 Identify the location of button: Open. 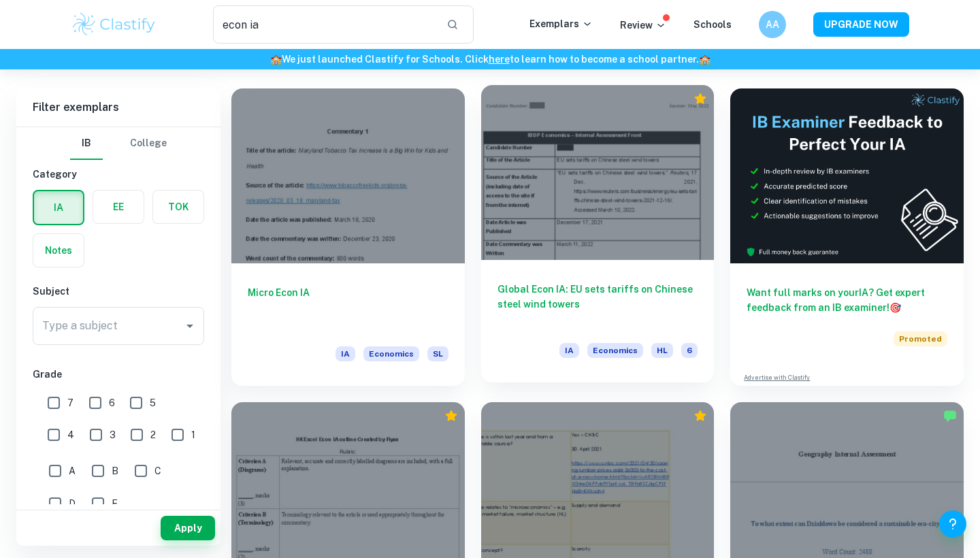
(190, 326).